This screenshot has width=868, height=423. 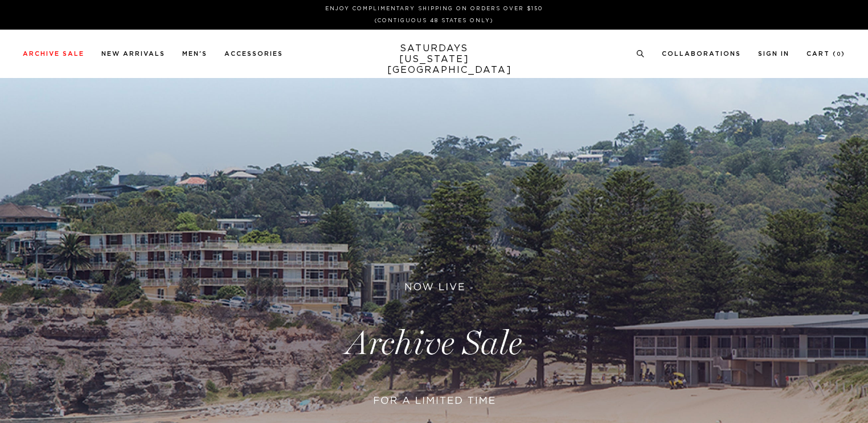 What do you see at coordinates (826, 54) in the screenshot?
I see `a: Cart (0)` at bounding box center [826, 54].